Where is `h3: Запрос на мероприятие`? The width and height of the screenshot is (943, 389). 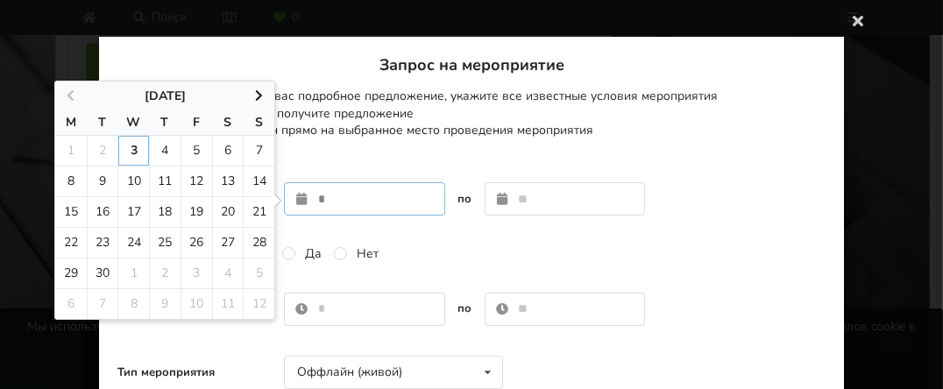 h3: Запрос на мероприятие is located at coordinates (472, 65).